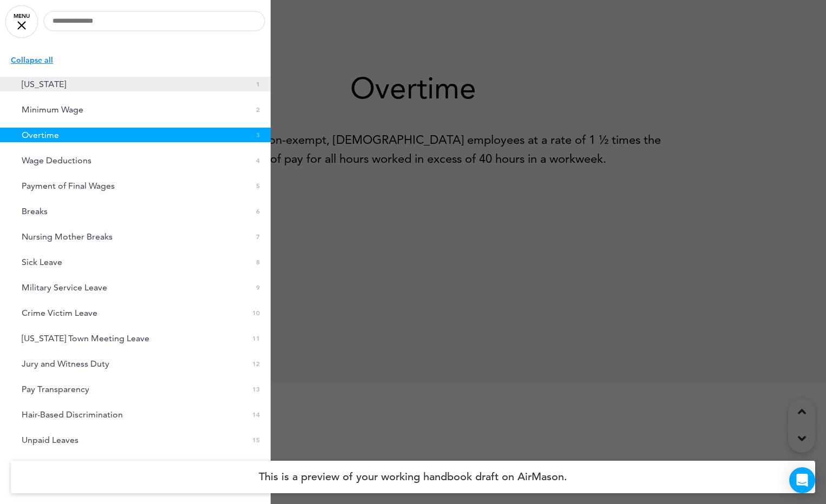  Describe the element at coordinates (68, 185) in the screenshot. I see `span: Payment of Final Wages` at that location.